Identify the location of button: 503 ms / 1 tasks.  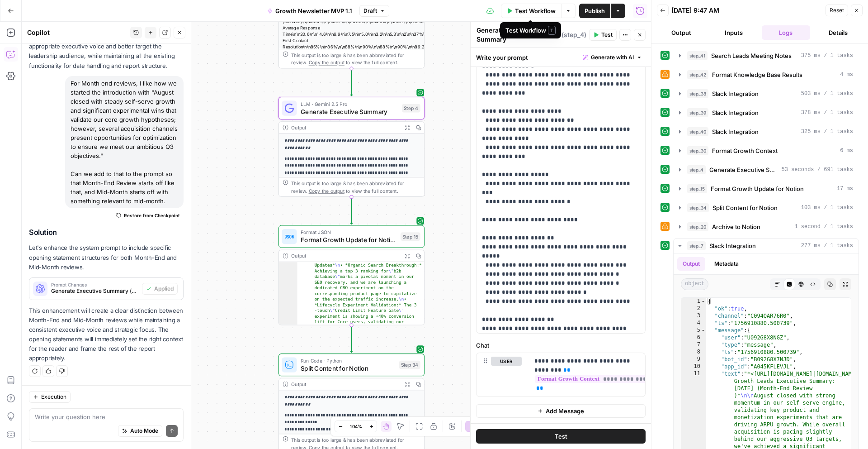
(766, 93).